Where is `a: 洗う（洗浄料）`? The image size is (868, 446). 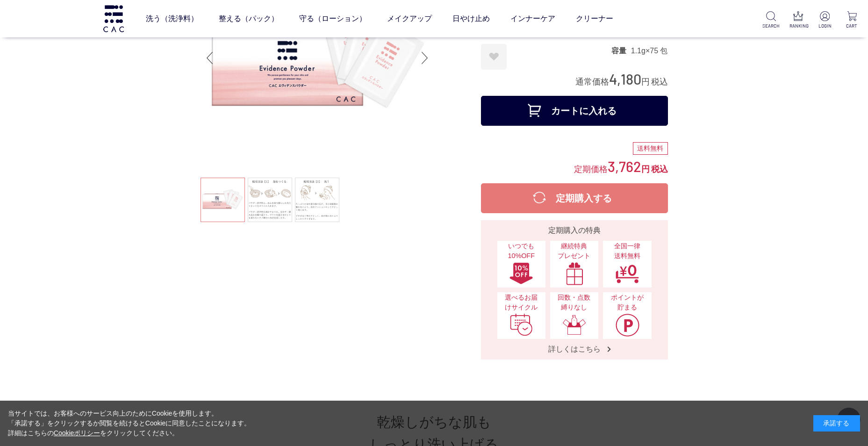
a: 洗う（洗浄料） is located at coordinates (172, 19).